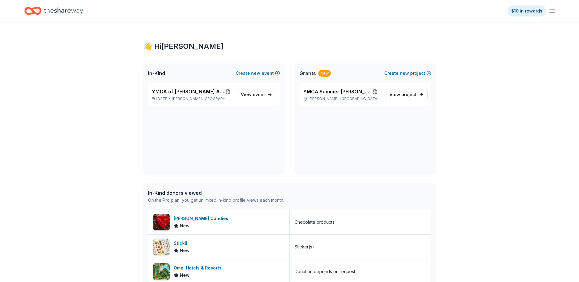 This screenshot has height=282, width=579. I want to click on a: View project, so click(407, 95).